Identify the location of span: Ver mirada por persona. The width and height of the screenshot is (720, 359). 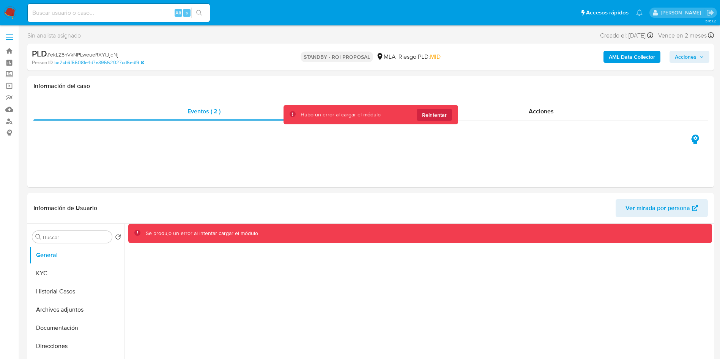
(658, 208).